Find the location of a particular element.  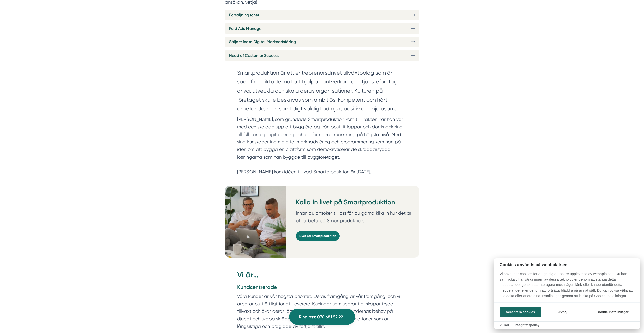

a: Integritetspolicy is located at coordinates (527, 325).